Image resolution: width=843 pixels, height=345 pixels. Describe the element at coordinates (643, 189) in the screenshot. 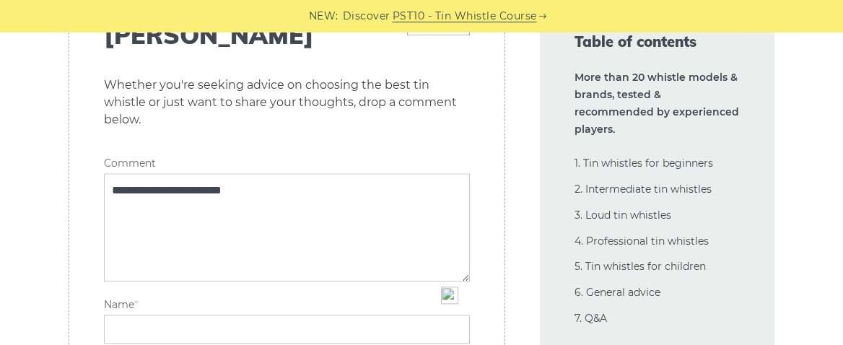

I see `a: 2. Intermediate tin whistles` at that location.